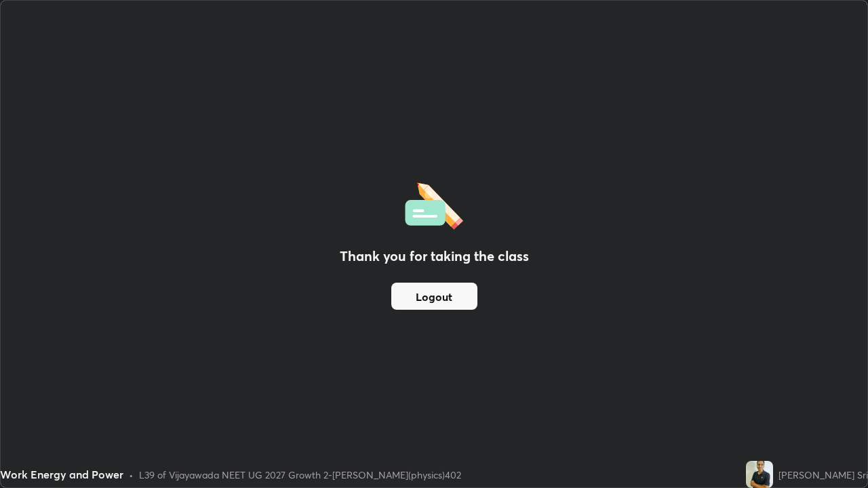 Image resolution: width=868 pixels, height=488 pixels. Describe the element at coordinates (434, 204) in the screenshot. I see `img: offlineFeedback.1438e8b3.svg` at that location.